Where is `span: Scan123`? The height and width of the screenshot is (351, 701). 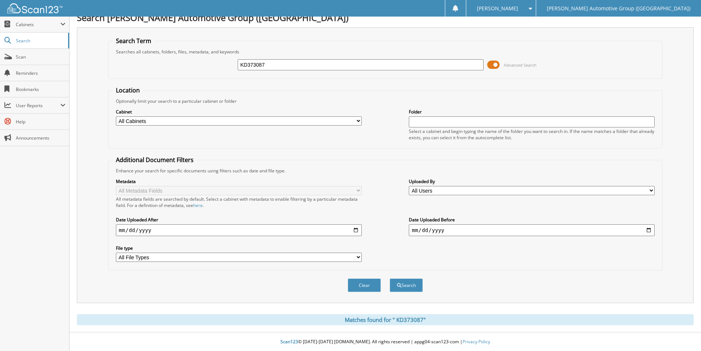 span: Scan123 is located at coordinates (289, 341).